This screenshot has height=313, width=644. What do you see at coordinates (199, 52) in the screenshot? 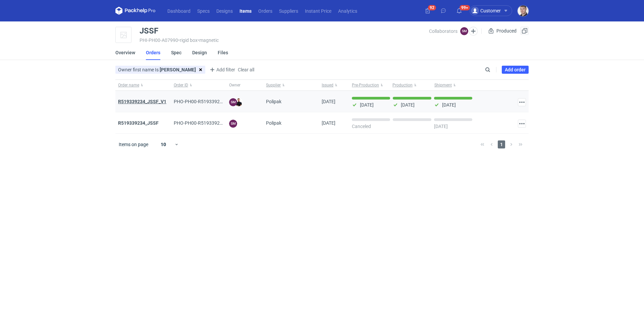
I see `a: Design` at bounding box center [199, 52].